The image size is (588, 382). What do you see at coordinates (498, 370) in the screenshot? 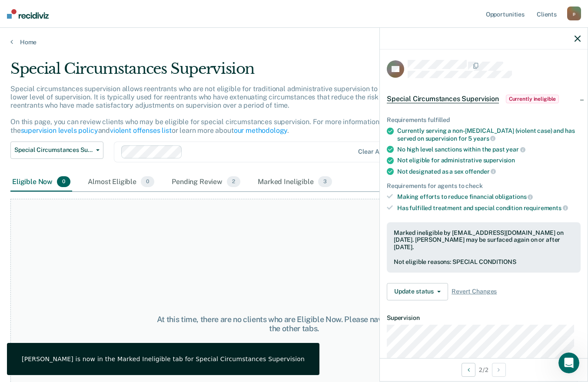
I see `button: Next Opportunity` at bounding box center [498, 370].